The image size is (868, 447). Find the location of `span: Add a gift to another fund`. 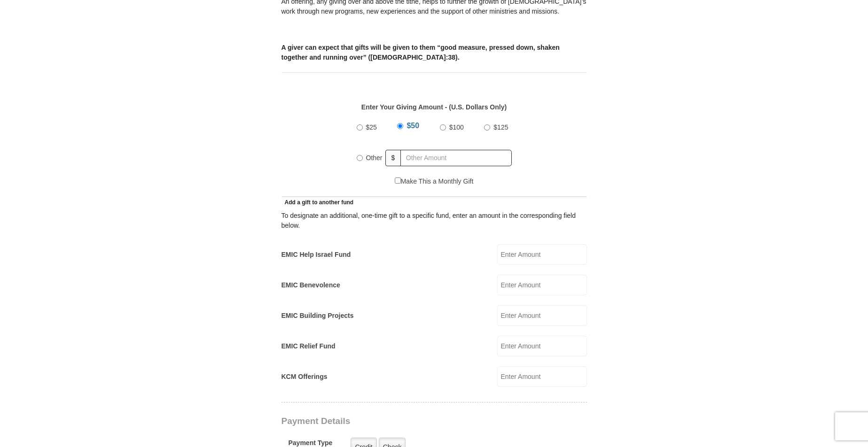

span: Add a gift to another fund is located at coordinates (318, 202).